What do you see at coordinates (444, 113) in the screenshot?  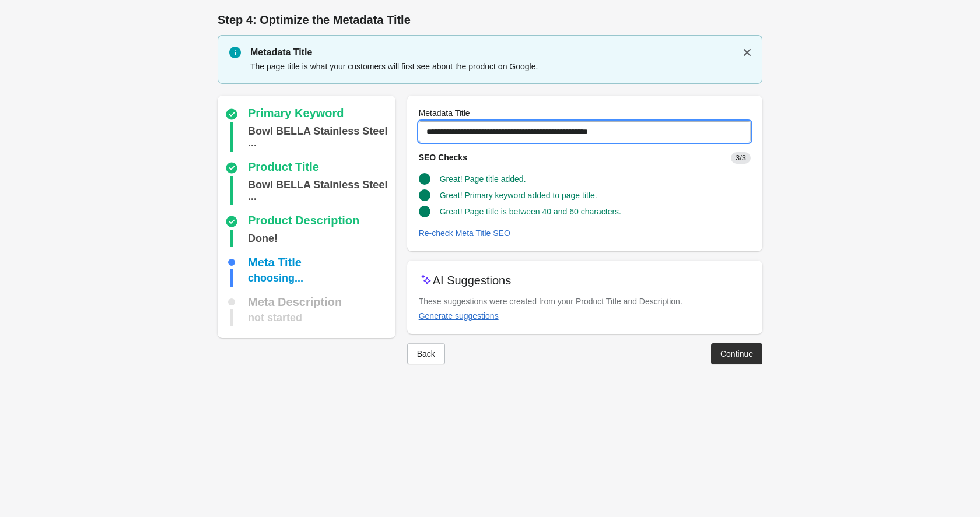 I see `label: Metadata Title` at bounding box center [444, 113].